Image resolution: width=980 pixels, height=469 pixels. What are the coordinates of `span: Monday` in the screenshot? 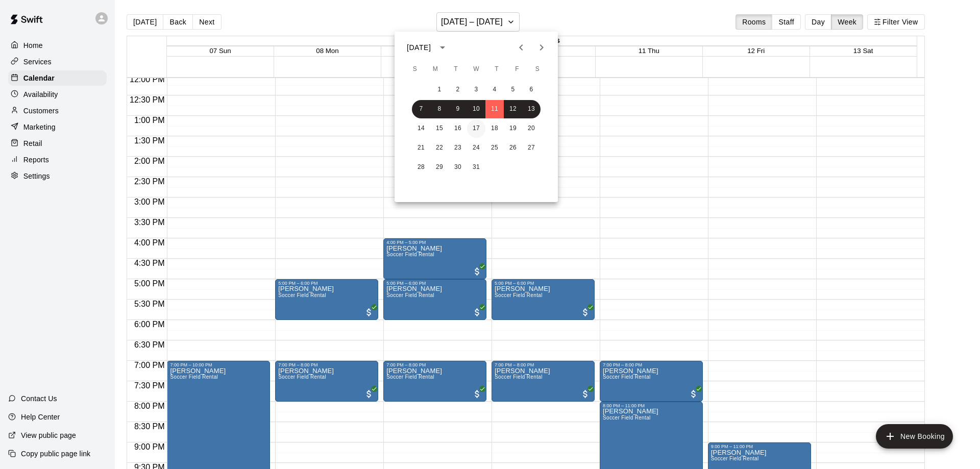 It's located at (435, 70).